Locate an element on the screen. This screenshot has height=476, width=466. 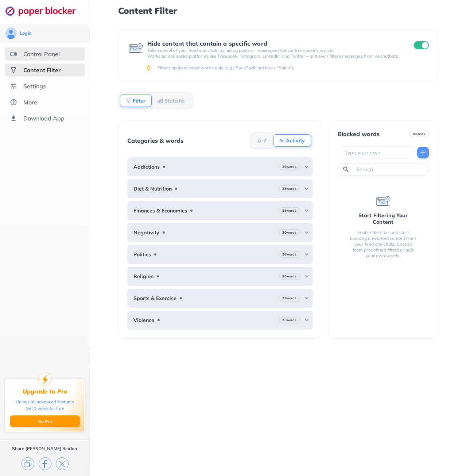
img: logo-webpage.svg is located at coordinates (44, 11).